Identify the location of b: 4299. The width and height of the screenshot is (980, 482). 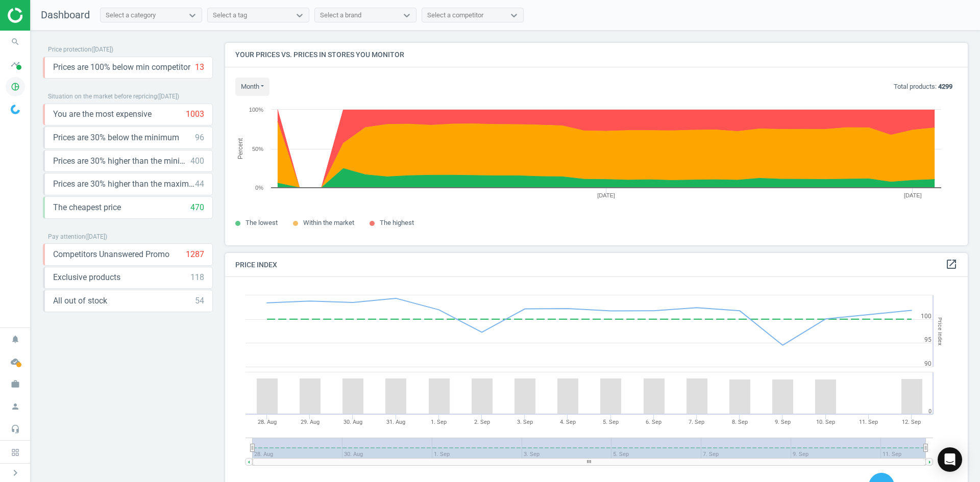
(946, 86).